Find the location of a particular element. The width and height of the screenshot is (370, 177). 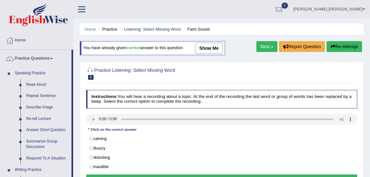

a: Read Aloud is located at coordinates (47, 85).